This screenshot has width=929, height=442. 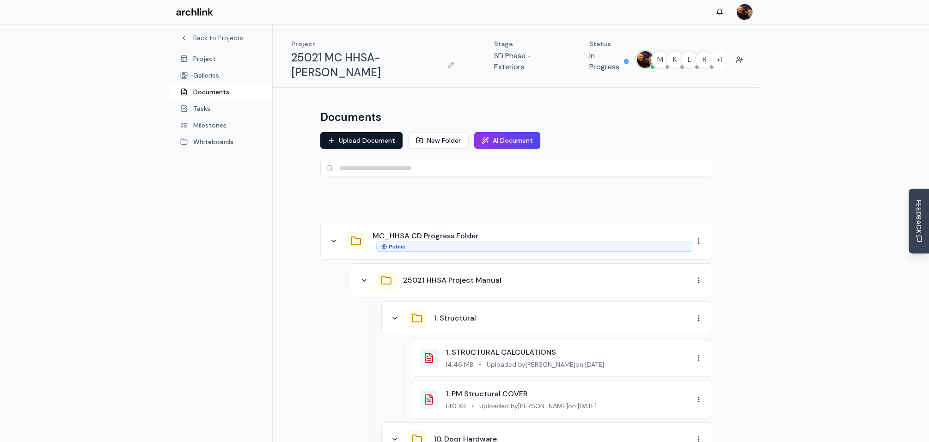 I want to click on p: Project, so click(x=374, y=44).